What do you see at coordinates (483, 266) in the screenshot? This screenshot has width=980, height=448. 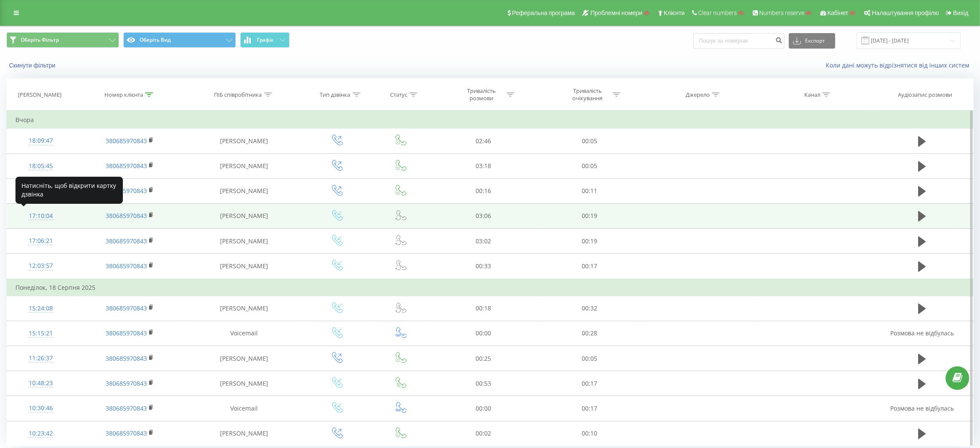 I see `td: 00:33` at bounding box center [483, 266].